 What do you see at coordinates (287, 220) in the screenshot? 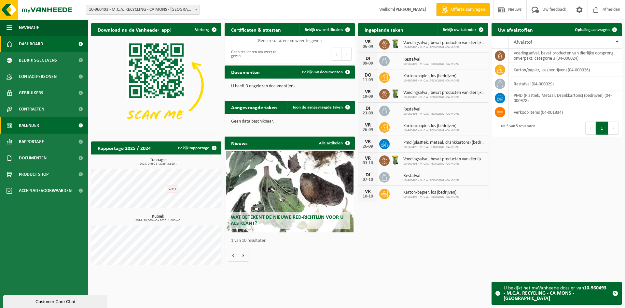
I see `span: Wat betekent de nieuwe RED-richtlijn voor u als klant?` at bounding box center [287, 220].